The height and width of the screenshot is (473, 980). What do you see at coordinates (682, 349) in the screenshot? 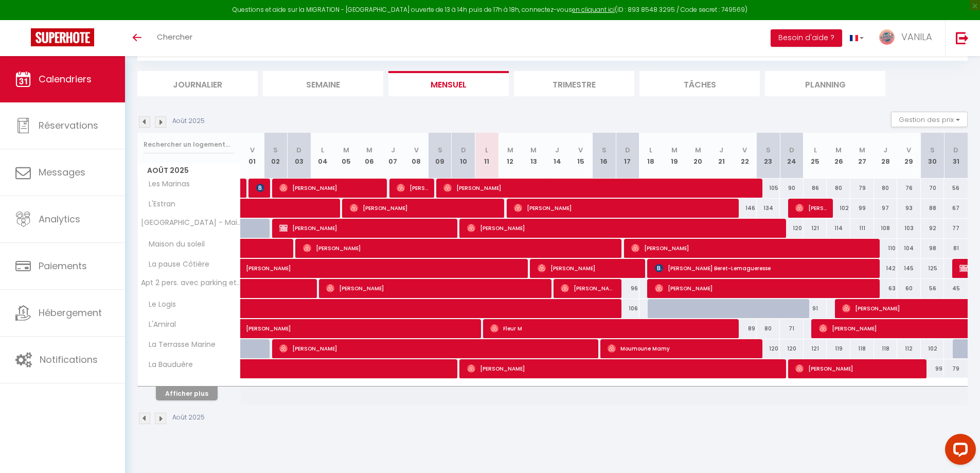
I see `span: Moumoune Mamy` at bounding box center [682, 349].